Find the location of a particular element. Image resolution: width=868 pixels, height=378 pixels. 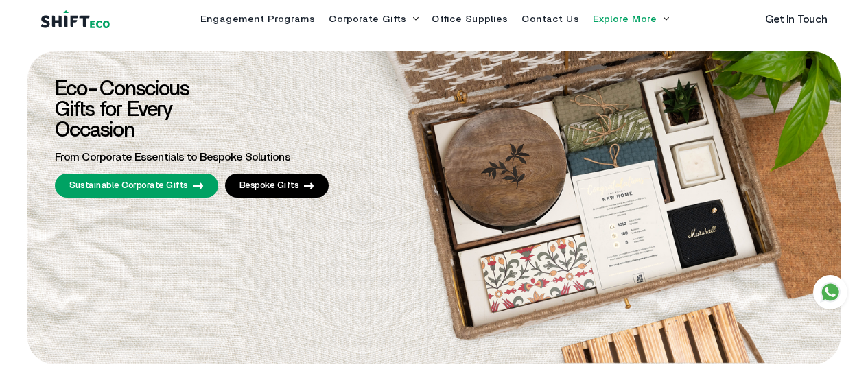

a: Corporate Gifts is located at coordinates (367, 20).